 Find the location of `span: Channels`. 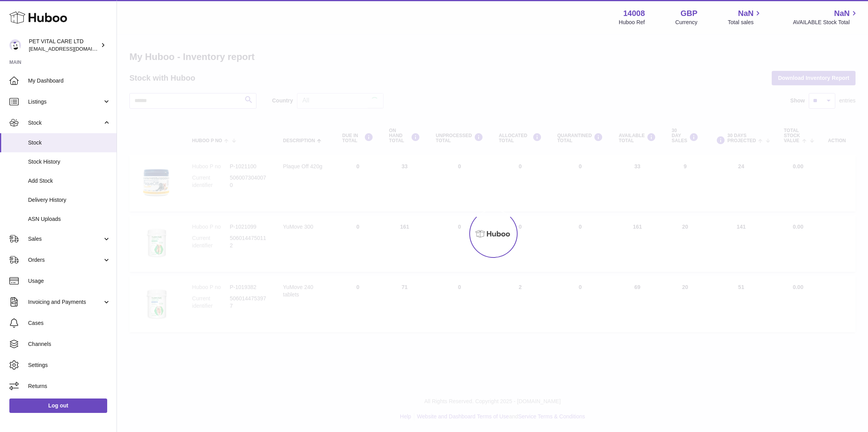

span: Channels is located at coordinates (69, 344).